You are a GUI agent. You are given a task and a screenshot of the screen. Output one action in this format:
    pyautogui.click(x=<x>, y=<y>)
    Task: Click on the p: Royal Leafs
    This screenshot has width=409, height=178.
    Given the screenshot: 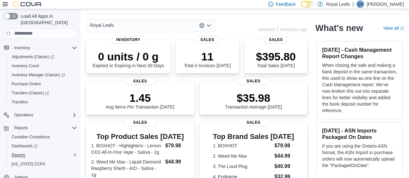 What is the action you would take?
    pyautogui.click(x=338, y=4)
    